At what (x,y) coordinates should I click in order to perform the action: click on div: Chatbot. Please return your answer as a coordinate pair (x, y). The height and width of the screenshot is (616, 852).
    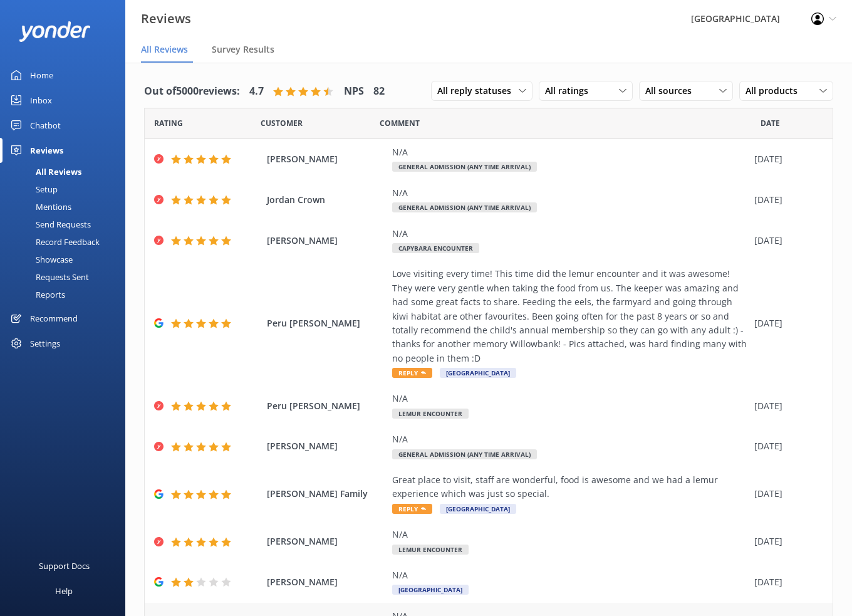
    Looking at the image, I should click on (45, 125).